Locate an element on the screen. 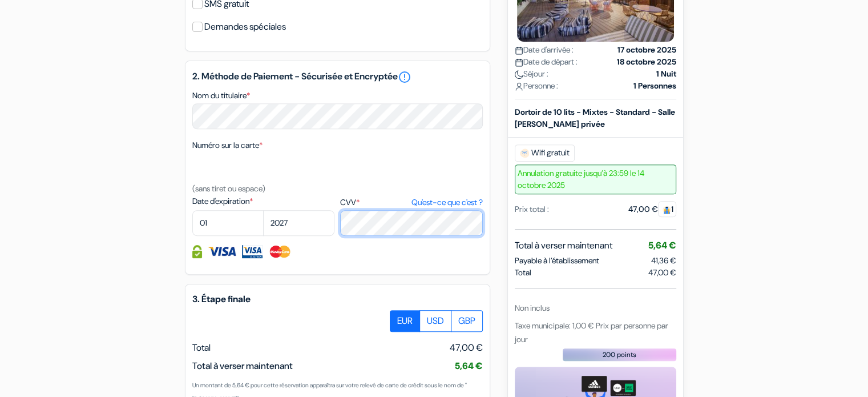 This screenshot has height=397, width=868. span: 200 points is located at coordinates (619, 355).